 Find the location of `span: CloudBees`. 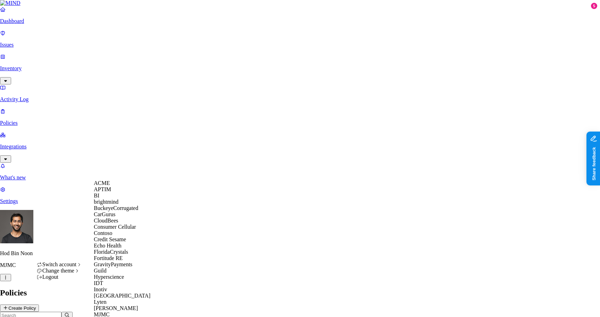

span: CloudBees is located at coordinates (106, 220).